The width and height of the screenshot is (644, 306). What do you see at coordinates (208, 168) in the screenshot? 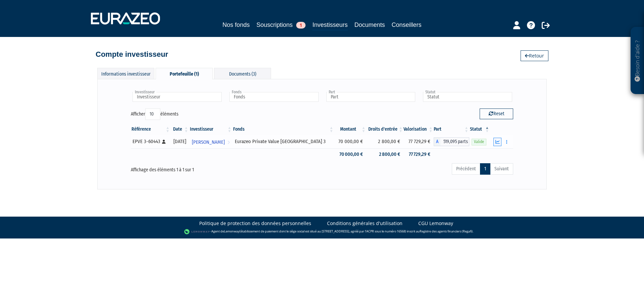
I see `div: Affichage des éléments 1 à 1 sur 1` at bounding box center [208, 168].